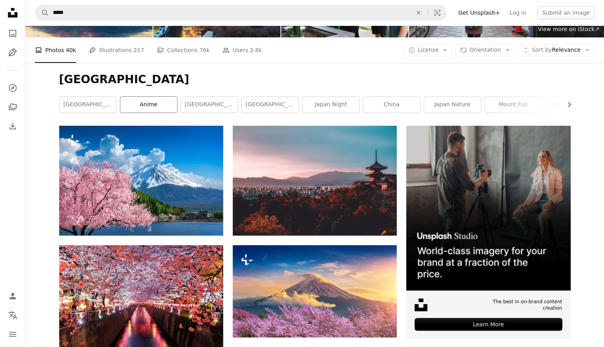 The width and height of the screenshot is (604, 347). I want to click on a: Download History, so click(13, 126).